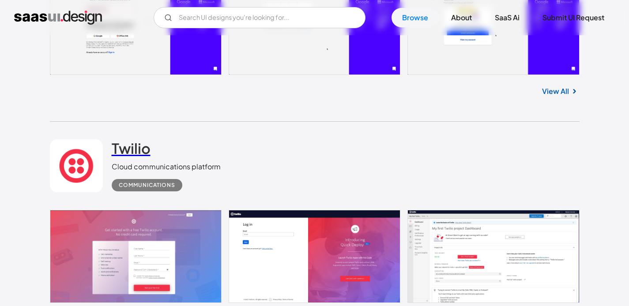 This screenshot has height=306, width=629. Describe the element at coordinates (574, 18) in the screenshot. I see `a: Submit UI Request` at that location.